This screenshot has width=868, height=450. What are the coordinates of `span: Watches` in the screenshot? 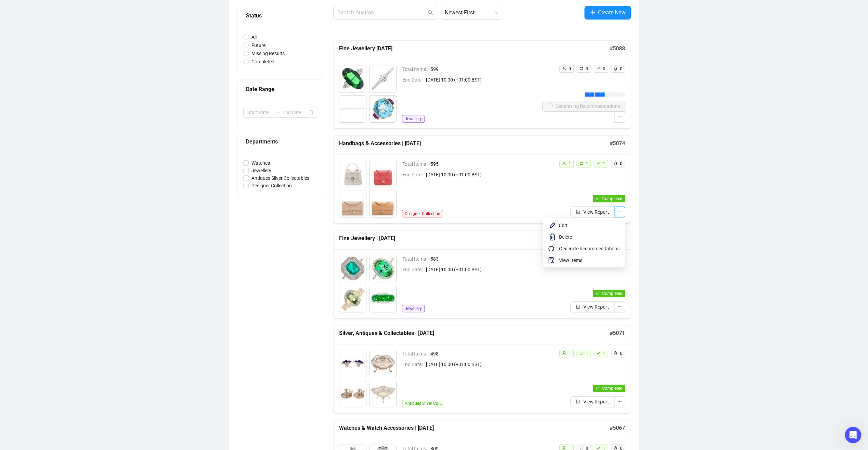 It's located at (261, 163).